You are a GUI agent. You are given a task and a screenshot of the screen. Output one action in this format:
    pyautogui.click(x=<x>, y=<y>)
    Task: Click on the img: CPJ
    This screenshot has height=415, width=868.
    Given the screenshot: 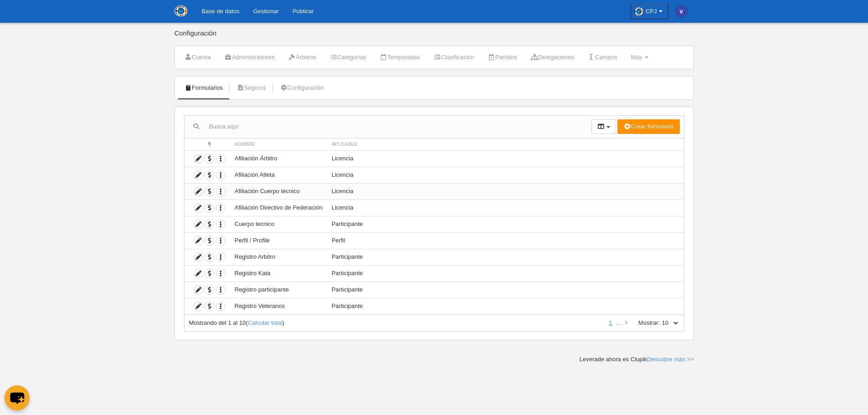 What is the action you would take?
    pyautogui.click(x=181, y=11)
    